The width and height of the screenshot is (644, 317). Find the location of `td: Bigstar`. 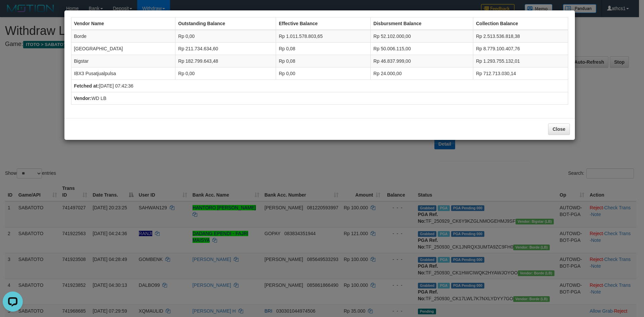

td: Bigstar is located at coordinates (123, 61).